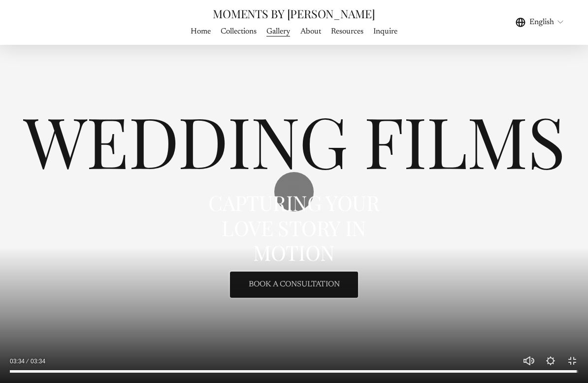  I want to click on a: folder dropdown, so click(278, 31).